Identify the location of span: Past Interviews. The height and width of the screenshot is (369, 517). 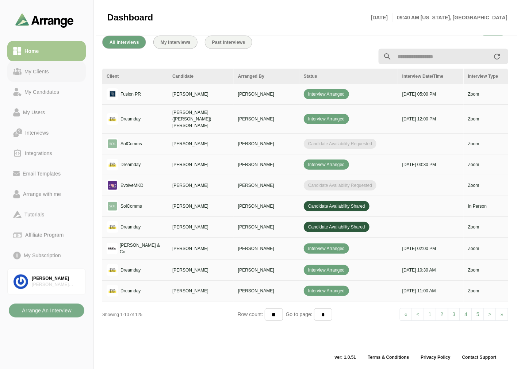
(229, 42).